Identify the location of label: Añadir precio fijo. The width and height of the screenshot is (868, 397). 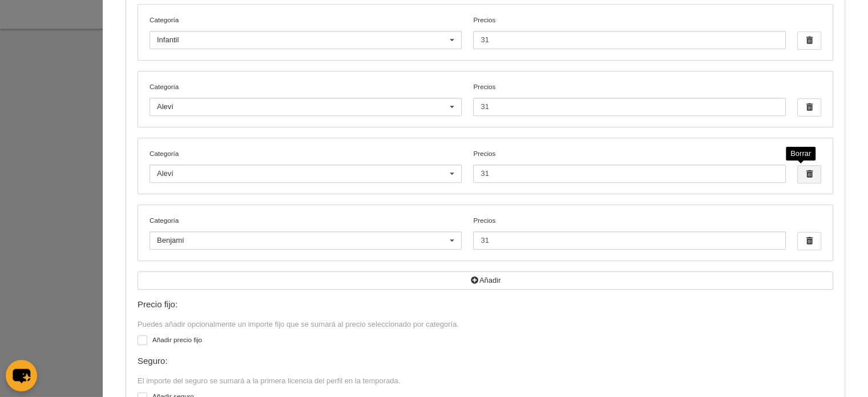
(485, 340).